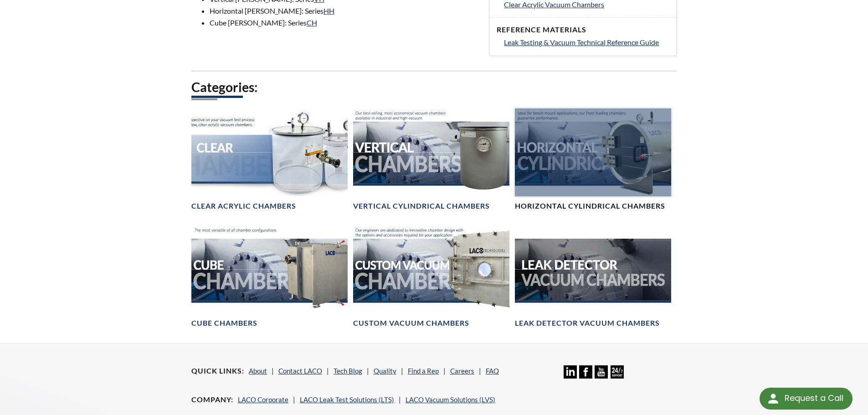 The width and height of the screenshot is (868, 415). What do you see at coordinates (431, 277) in the screenshot?
I see `a: Custom Vacuum Chamber headerCustom Vacuum Chambers` at bounding box center [431, 277].